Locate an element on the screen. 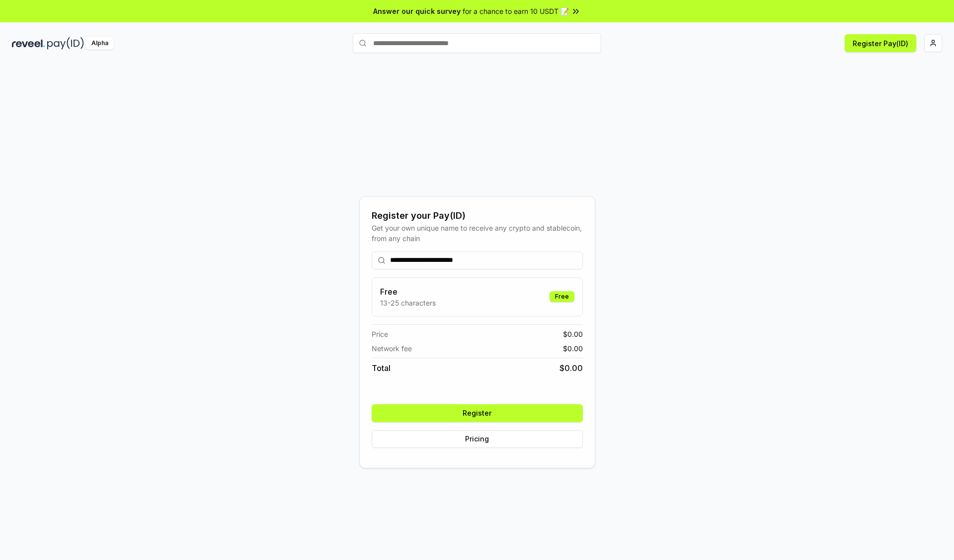 This screenshot has height=560, width=954. span: Total is located at coordinates (381, 368).